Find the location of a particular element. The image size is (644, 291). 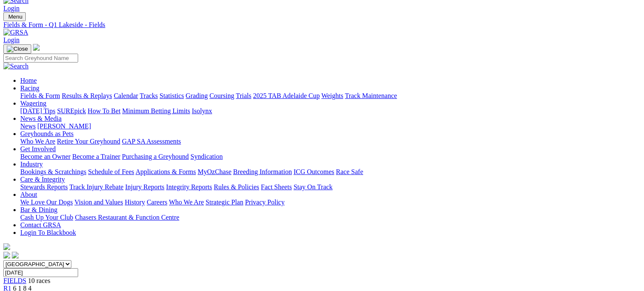

a: Coursing is located at coordinates (222, 96).